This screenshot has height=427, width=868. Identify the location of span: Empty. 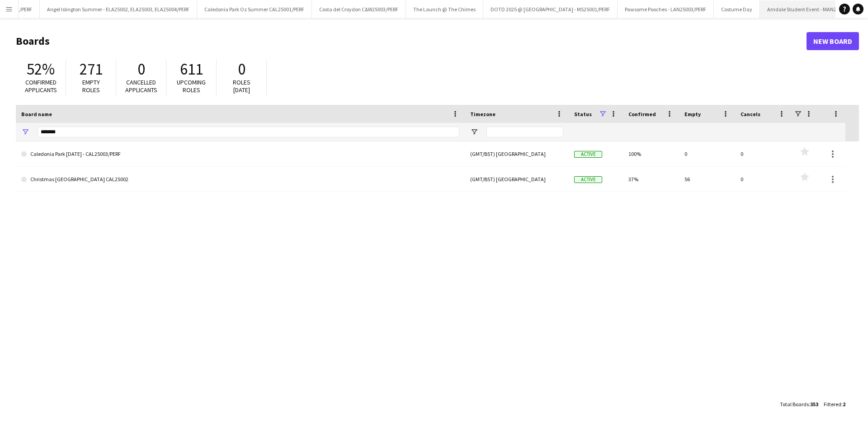
(693, 114).